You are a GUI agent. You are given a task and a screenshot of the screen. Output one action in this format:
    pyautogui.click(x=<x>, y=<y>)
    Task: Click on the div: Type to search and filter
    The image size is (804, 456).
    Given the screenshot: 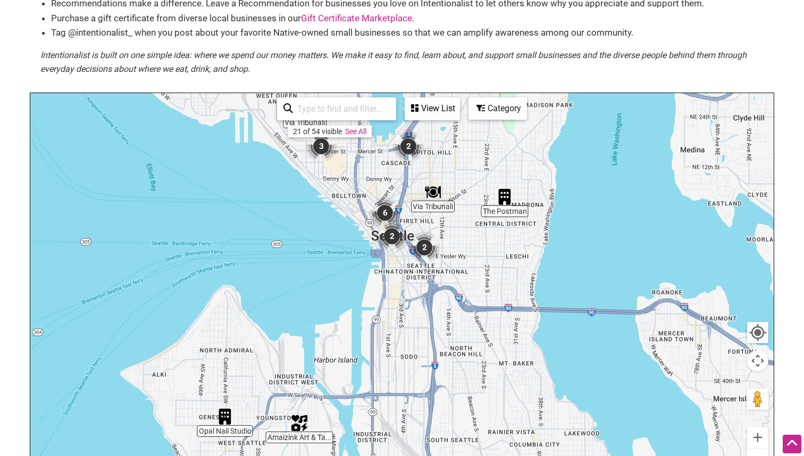 What is the action you would take?
    pyautogui.click(x=337, y=108)
    